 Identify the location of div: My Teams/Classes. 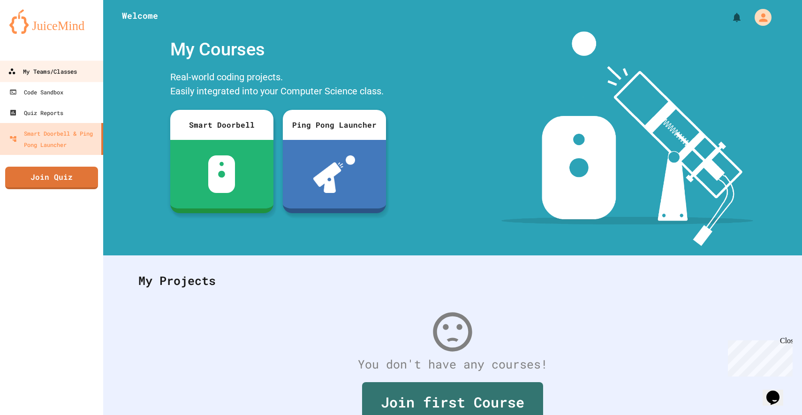
(42, 71).